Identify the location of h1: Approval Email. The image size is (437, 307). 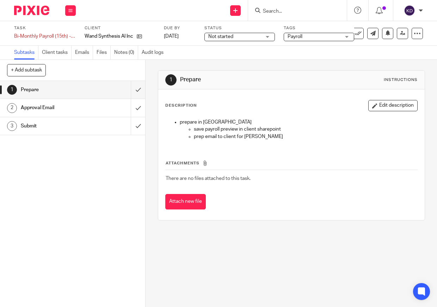
(55, 108).